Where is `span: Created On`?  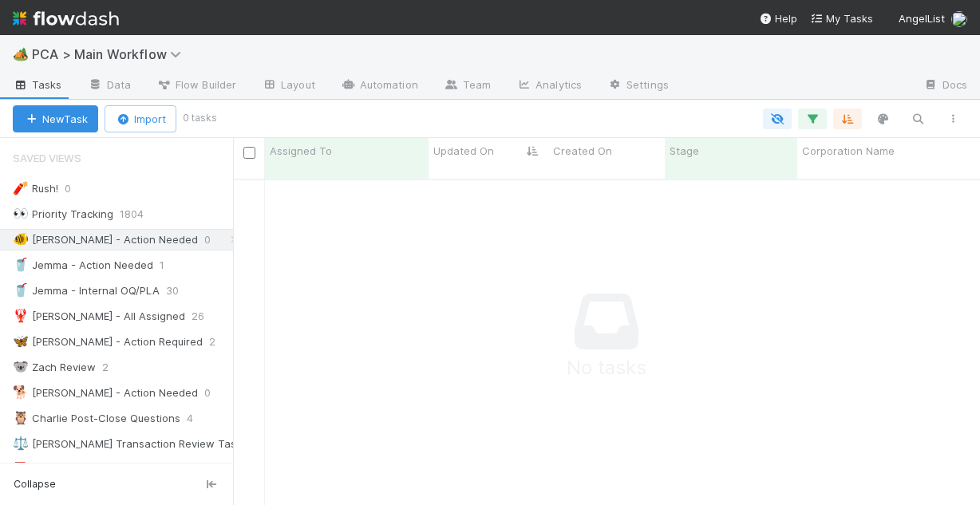 span: Created On is located at coordinates (582, 151).